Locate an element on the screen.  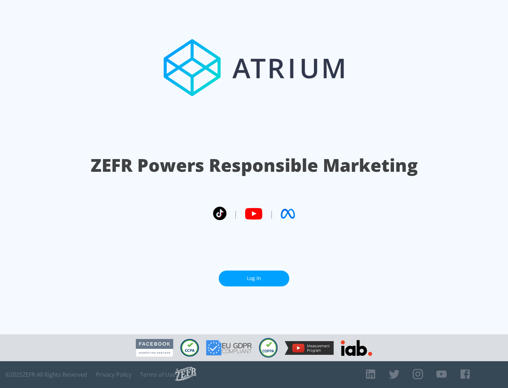
img: IAB is located at coordinates (357, 348).